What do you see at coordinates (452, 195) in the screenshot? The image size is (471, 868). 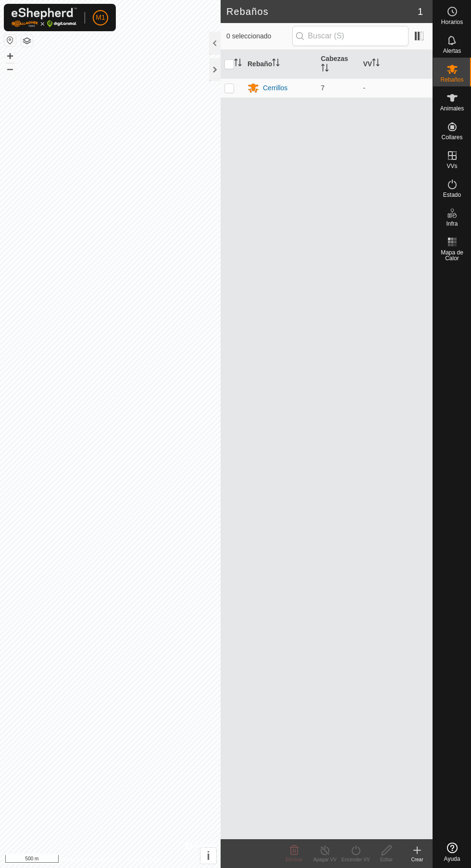 I see `span: Estado` at bounding box center [452, 195].